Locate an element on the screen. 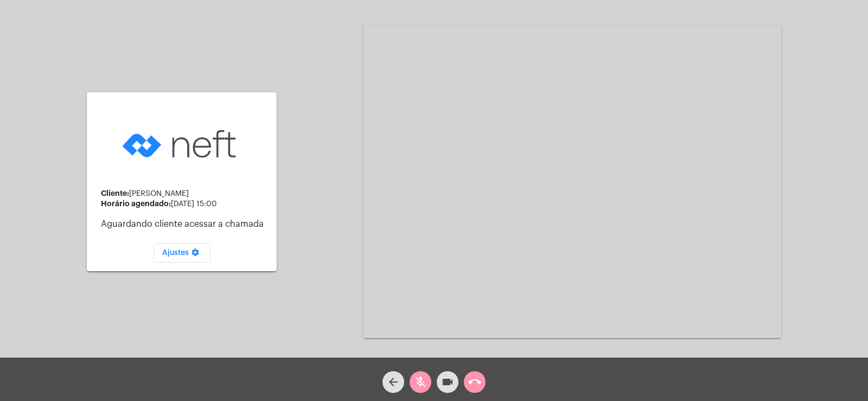 The image size is (868, 401). mat-icon: videocam is located at coordinates (448, 381).